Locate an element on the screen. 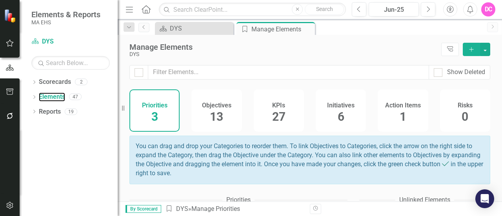  img: ClearPoint Strategy is located at coordinates (11, 15).